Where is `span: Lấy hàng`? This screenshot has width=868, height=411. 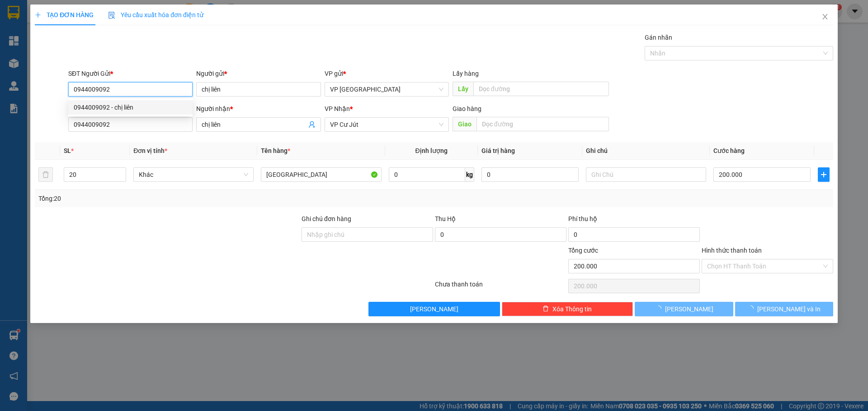
span: Lấy hàng is located at coordinates (465, 73).